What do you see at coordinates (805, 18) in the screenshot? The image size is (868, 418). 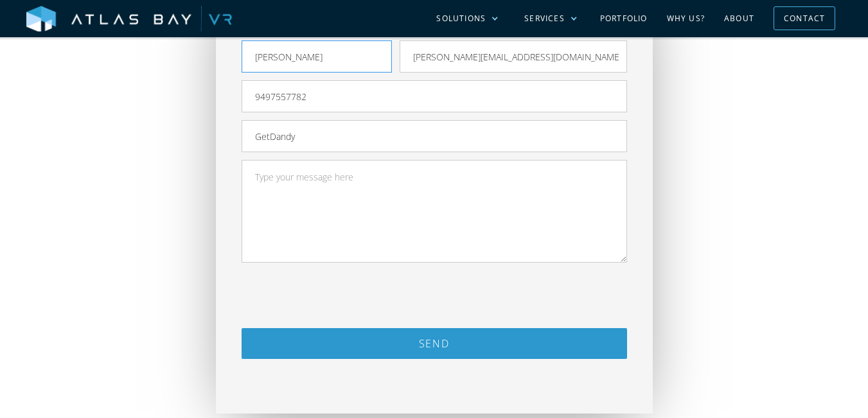 I see `div: Contact` at bounding box center [805, 18].